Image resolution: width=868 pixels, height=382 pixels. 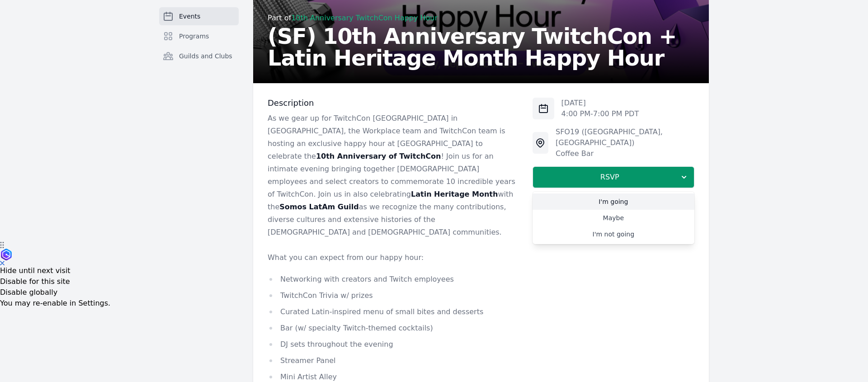 What do you see at coordinates (206, 56) in the screenshot?
I see `span: Guilds and Clubs` at bounding box center [206, 56].